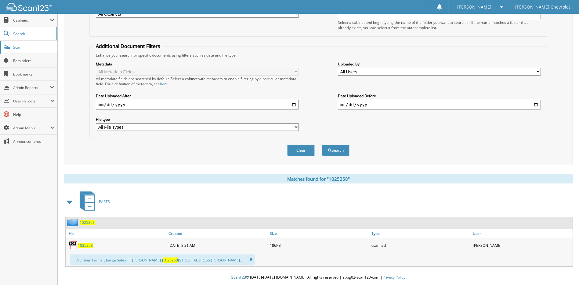 This screenshot has width=579, height=285. I want to click on span: User Reports, so click(31, 101).